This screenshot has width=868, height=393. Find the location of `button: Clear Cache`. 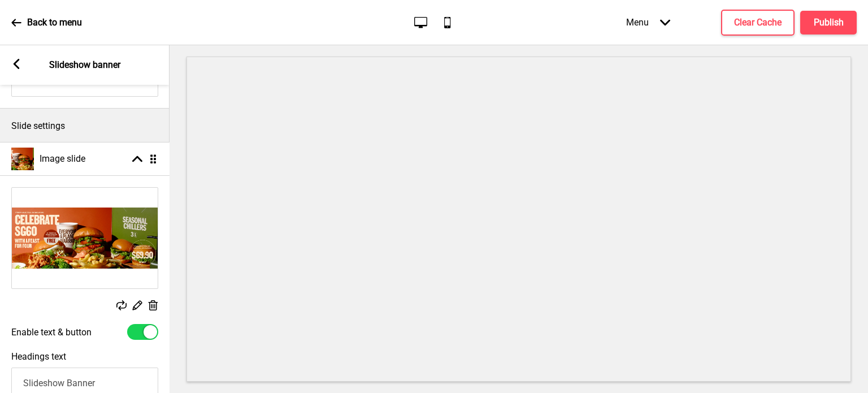

button: Clear Cache is located at coordinates (758, 23).